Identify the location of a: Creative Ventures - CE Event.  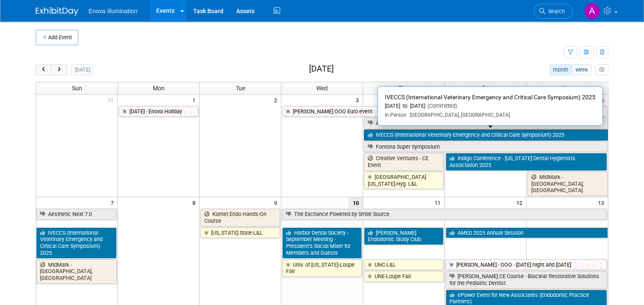
(404, 162).